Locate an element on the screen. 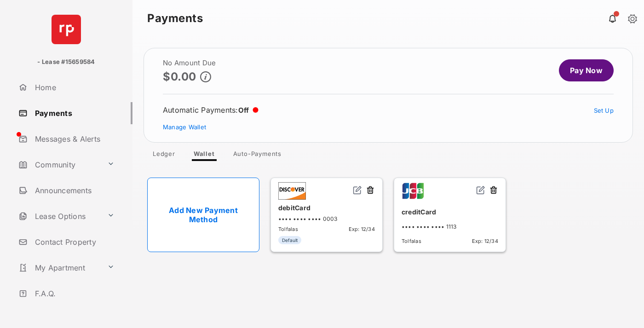 Image resolution: width=644 pixels, height=328 pixels. a: Auto-Payments is located at coordinates (257, 155).